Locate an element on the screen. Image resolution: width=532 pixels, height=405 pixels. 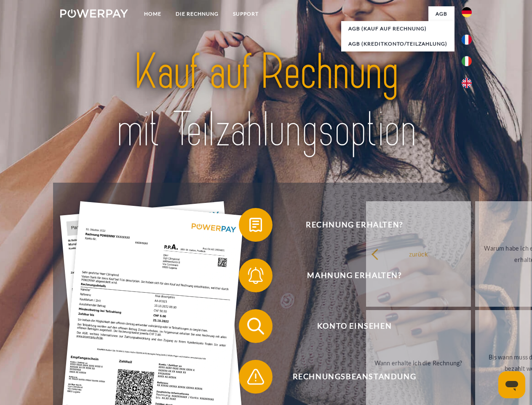
img: title-powerpay_de.svg is located at coordinates (266, 101).